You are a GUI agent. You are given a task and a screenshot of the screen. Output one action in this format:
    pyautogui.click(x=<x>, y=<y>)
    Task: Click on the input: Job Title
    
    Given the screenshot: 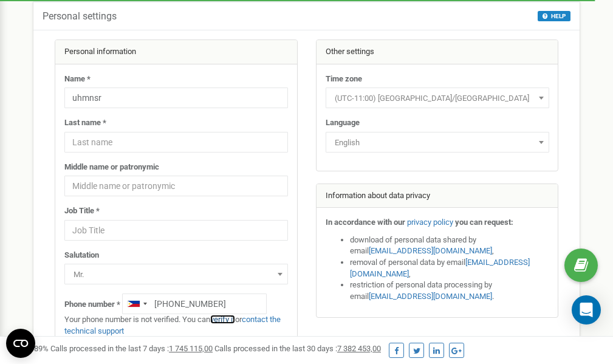 What is the action you would take?
    pyautogui.click(x=176, y=230)
    